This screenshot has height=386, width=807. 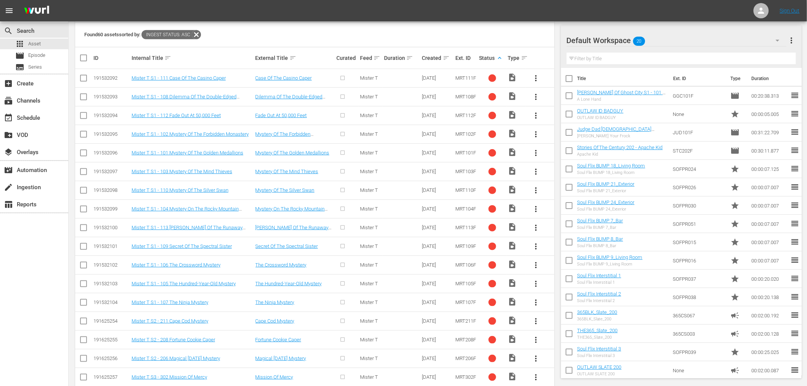 What do you see at coordinates (275, 302) in the screenshot?
I see `a: The Ninja Mystery` at bounding box center [275, 302].